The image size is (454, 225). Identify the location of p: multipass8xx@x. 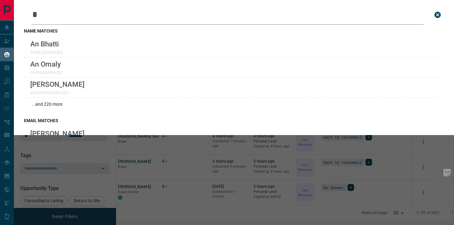
(46, 72).